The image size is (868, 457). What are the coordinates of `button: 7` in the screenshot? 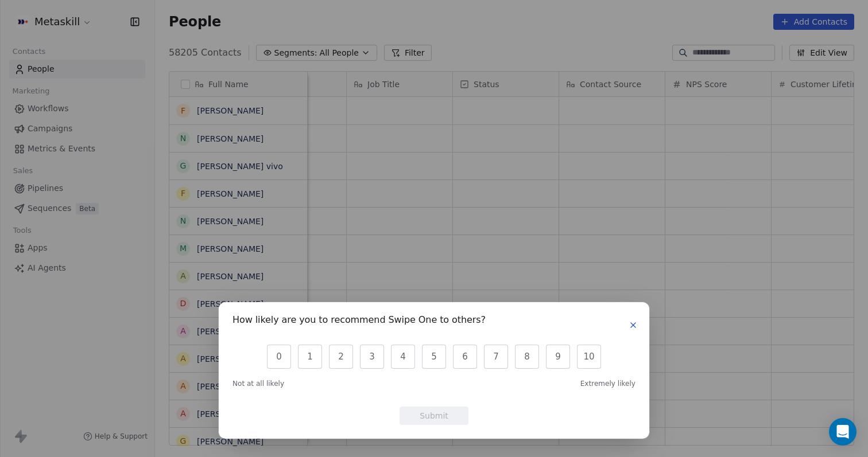 It's located at (496, 357).